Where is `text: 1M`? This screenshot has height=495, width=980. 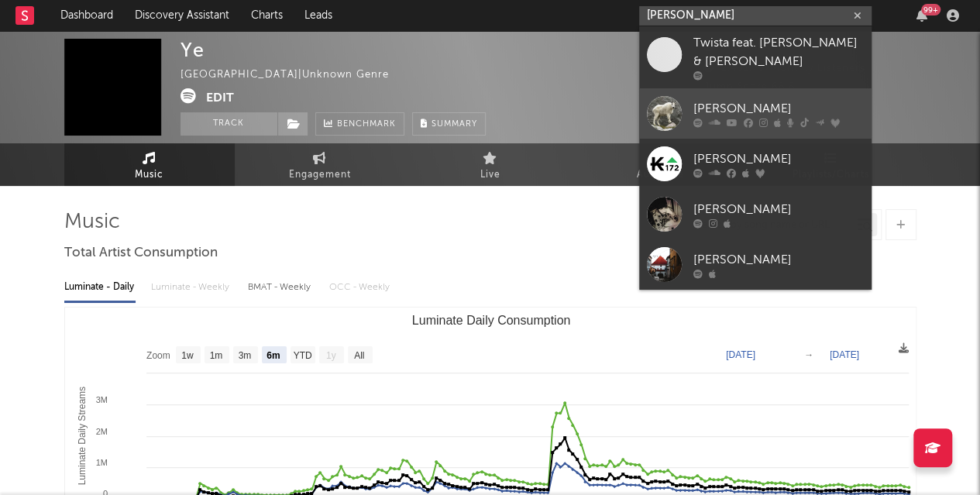
text: 1M is located at coordinates (101, 463).